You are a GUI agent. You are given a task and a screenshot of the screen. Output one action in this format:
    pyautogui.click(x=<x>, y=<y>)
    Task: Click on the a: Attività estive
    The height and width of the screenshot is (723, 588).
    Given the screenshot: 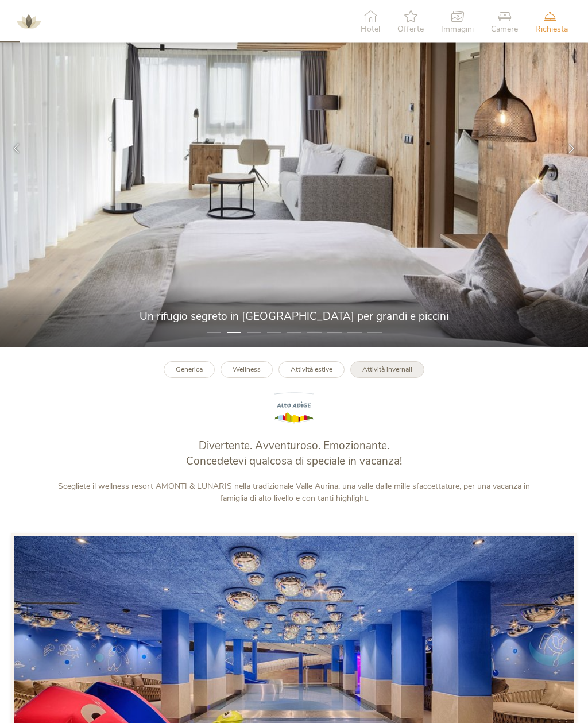 What is the action you would take?
    pyautogui.click(x=311, y=370)
    